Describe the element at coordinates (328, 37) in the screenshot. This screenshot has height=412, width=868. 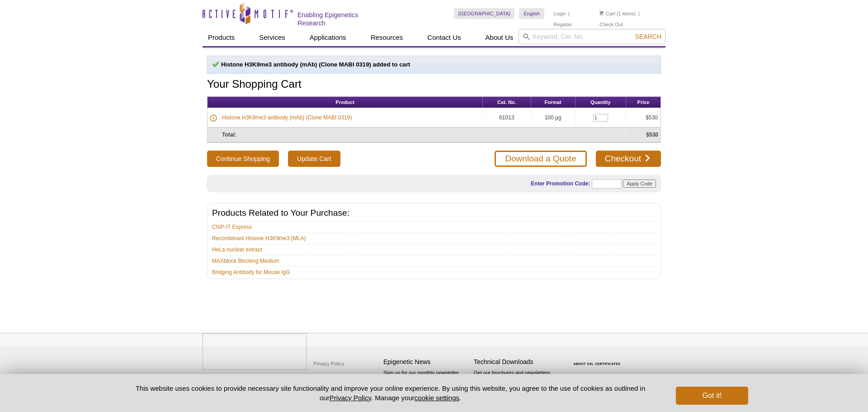
I see `a: Applications` at that location.